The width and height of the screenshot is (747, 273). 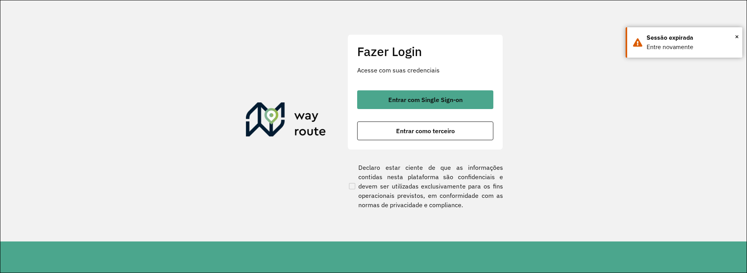 What do you see at coordinates (425, 131) in the screenshot?
I see `span: Entrar como terceiro` at bounding box center [425, 131].